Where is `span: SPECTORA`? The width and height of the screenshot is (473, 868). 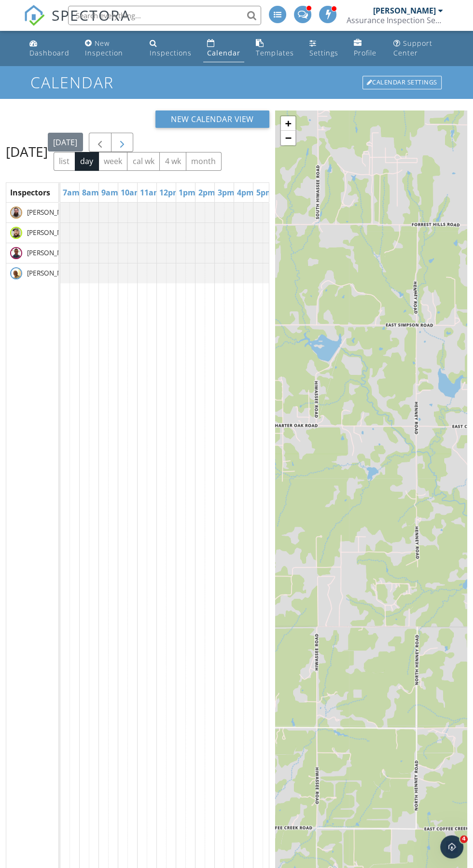 span: SPECTORA is located at coordinates (91, 15).